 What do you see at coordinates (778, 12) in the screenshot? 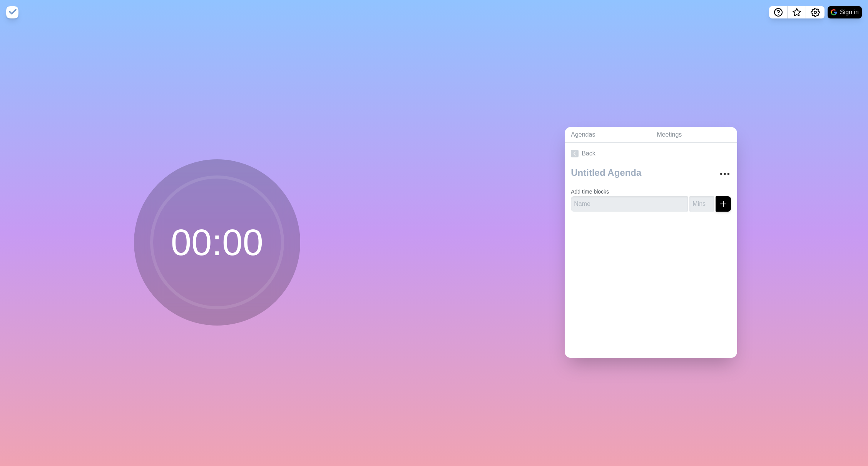
I see `button: Help` at bounding box center [778, 12].